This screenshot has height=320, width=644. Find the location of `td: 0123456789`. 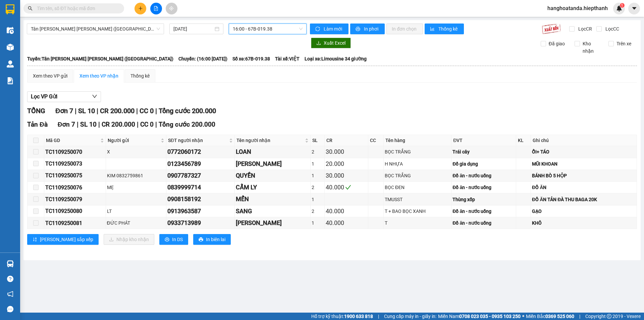

td: 0123456789 is located at coordinates (201, 164).